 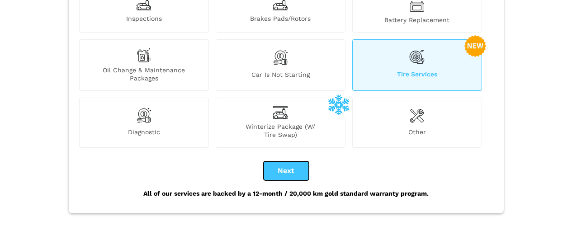 I want to click on span: Inspections, so click(x=144, y=19).